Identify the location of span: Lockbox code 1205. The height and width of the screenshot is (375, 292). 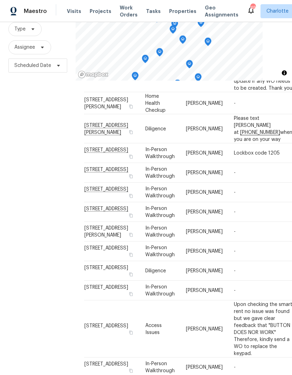
(257, 153).